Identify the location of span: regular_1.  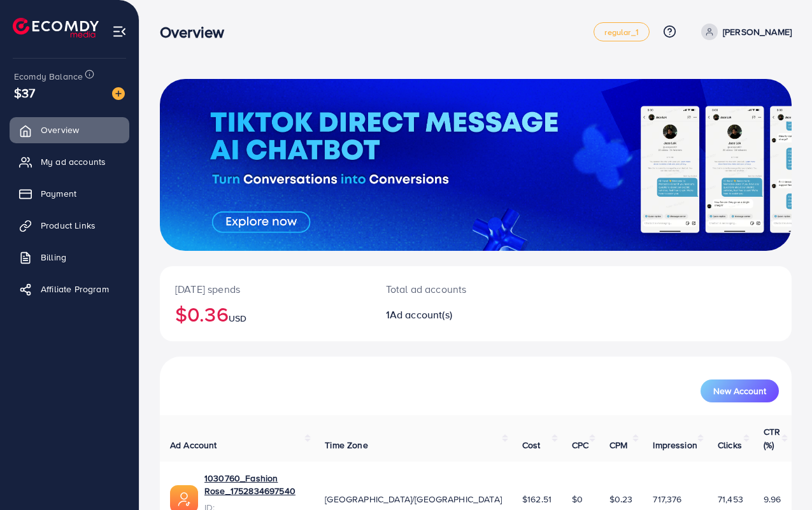
(621, 32).